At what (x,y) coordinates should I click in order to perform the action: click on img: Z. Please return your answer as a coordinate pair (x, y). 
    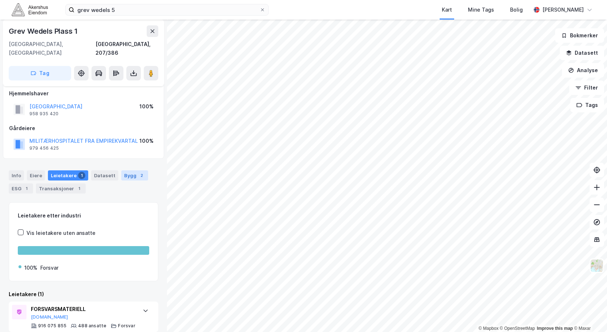
    Looking at the image, I should click on (597, 266).